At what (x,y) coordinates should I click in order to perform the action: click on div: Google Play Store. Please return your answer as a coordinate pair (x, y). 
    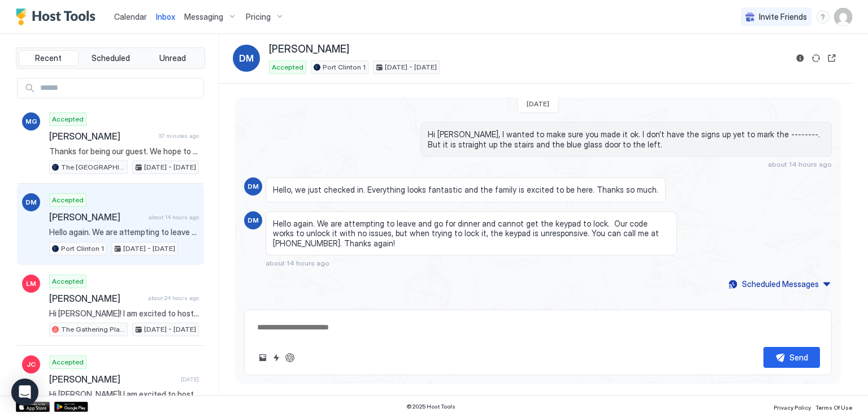
    Looking at the image, I should click on (72, 407).